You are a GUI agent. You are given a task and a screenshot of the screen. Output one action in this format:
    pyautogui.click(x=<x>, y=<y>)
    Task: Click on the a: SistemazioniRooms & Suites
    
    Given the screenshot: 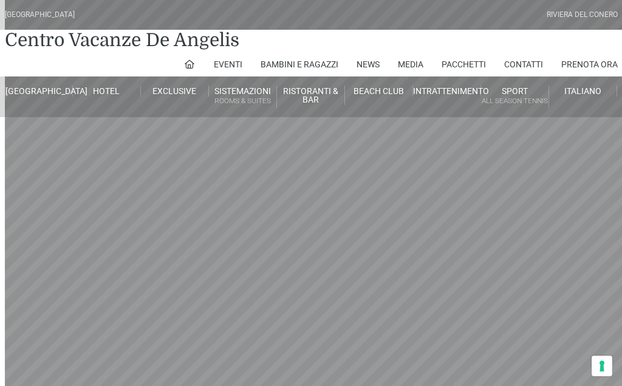 What is the action you would take?
    pyautogui.click(x=243, y=97)
    